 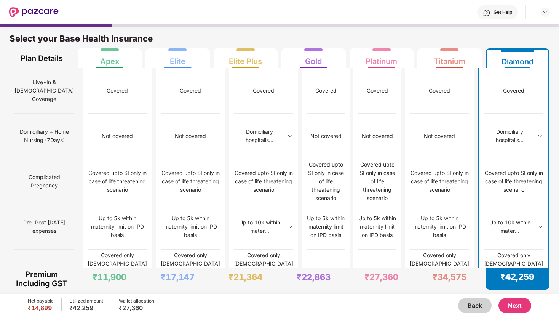 I want to click on div: Elite, so click(x=178, y=58).